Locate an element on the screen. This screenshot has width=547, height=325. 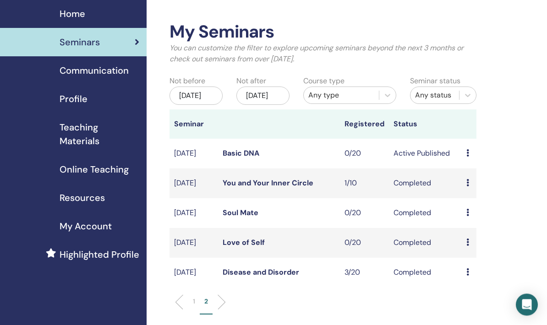
p: 2 is located at coordinates (206, 302).